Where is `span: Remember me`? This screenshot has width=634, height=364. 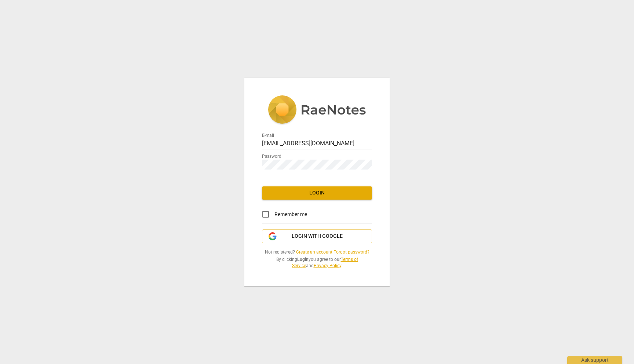
span: Remember me is located at coordinates (291, 214).